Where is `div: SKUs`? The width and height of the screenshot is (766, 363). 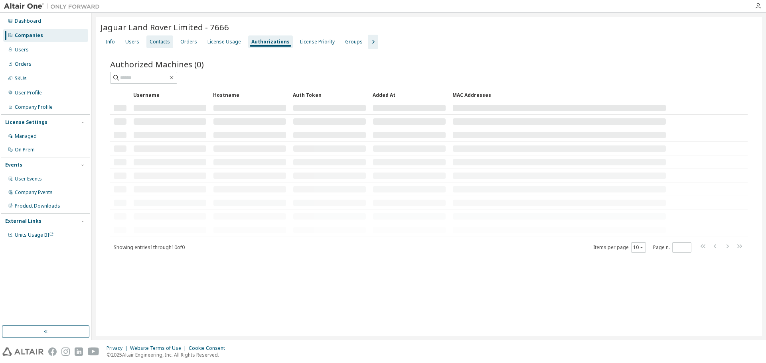
div: SKUs is located at coordinates (21, 79).